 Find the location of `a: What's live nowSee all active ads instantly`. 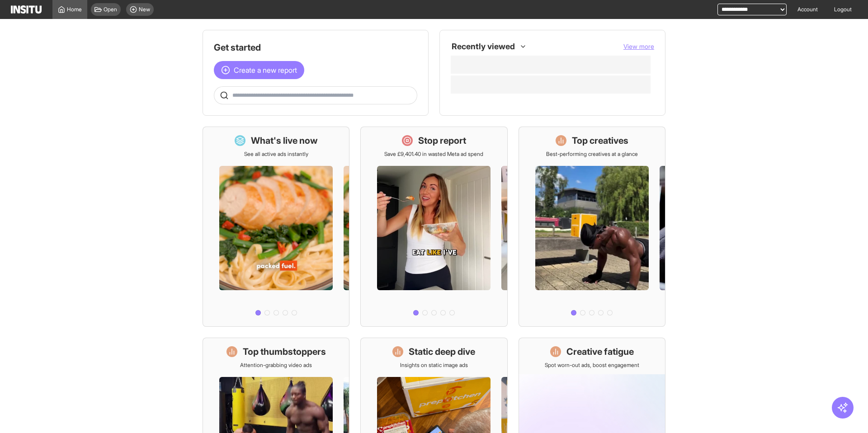

a: What's live nowSee all active ads instantly is located at coordinates (276, 226).